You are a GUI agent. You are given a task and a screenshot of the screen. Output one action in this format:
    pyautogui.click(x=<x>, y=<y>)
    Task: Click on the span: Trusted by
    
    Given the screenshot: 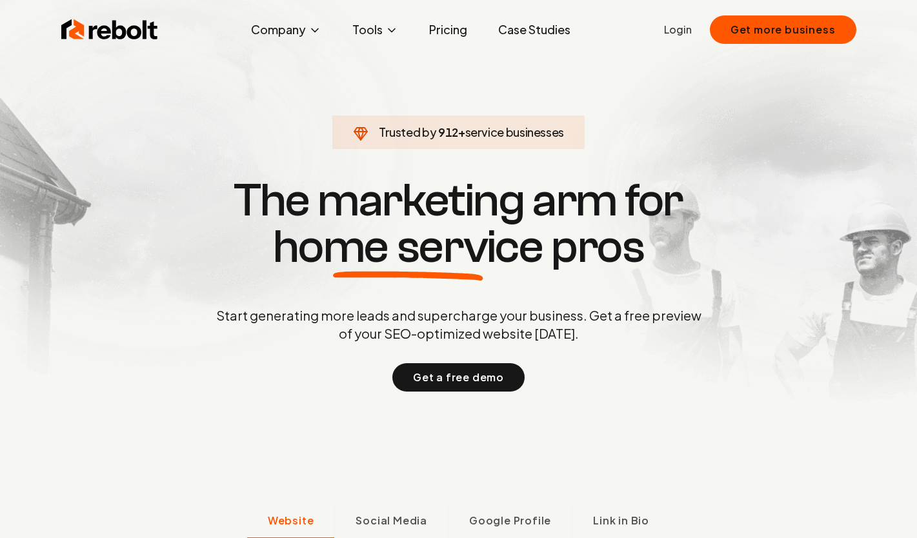 What is the action you would take?
    pyautogui.click(x=407, y=132)
    